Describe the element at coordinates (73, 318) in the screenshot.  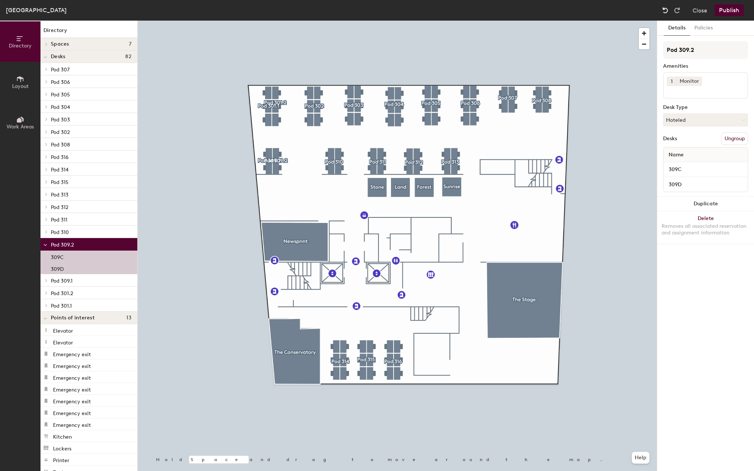
I see `span: Points of interest` at that location.